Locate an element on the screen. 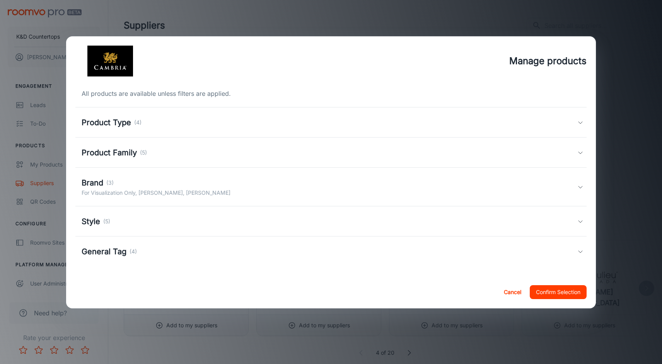 The image size is (662, 364). h5: Product Family is located at coordinates (109, 153).